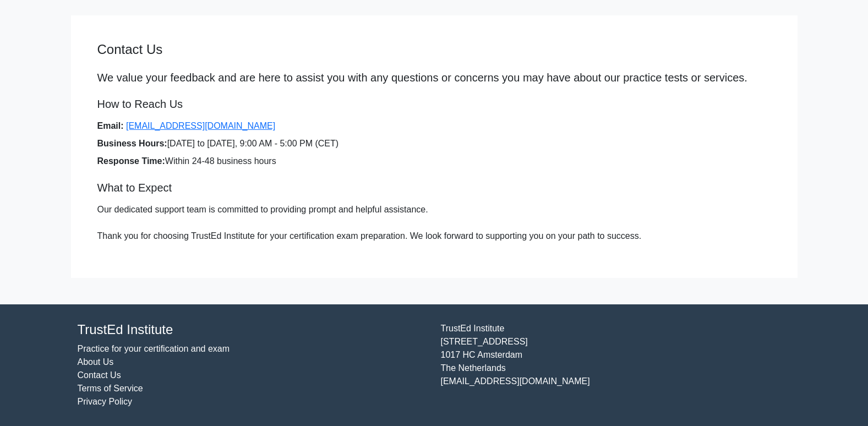 This screenshot has width=868, height=426. Describe the element at coordinates (435, 188) in the screenshot. I see `h5: What to Expect` at that location.